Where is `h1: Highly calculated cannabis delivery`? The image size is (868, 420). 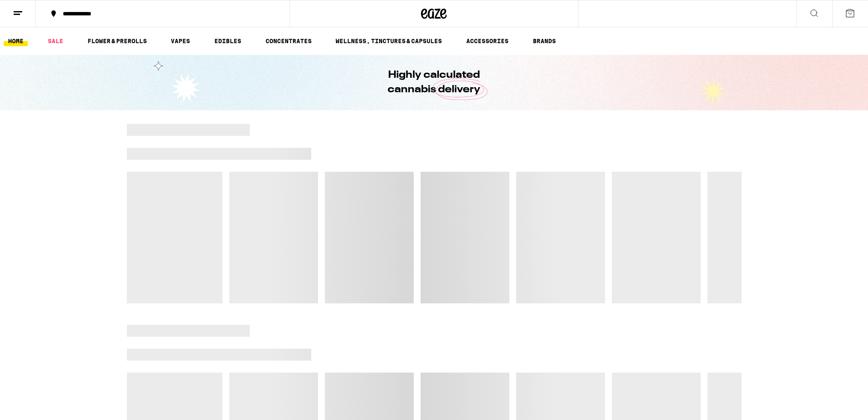 h1: Highly calculated cannabis delivery is located at coordinates (434, 83).